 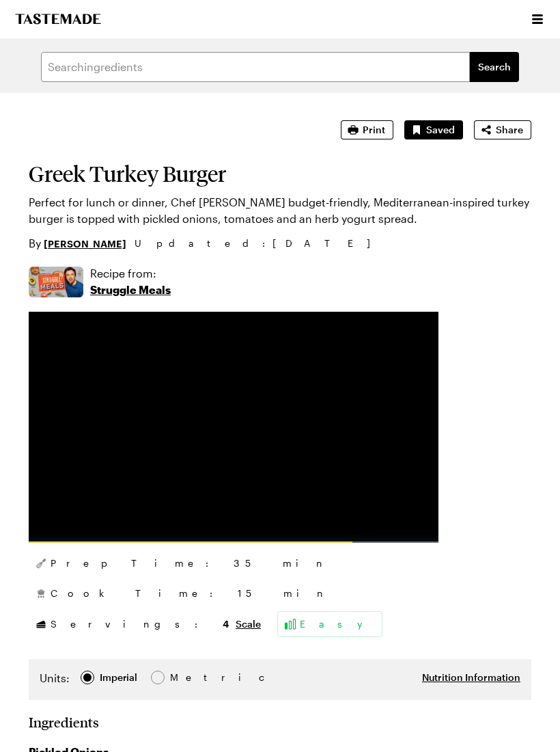 What do you see at coordinates (494, 67) in the screenshot?
I see `span: Search` at bounding box center [494, 67].